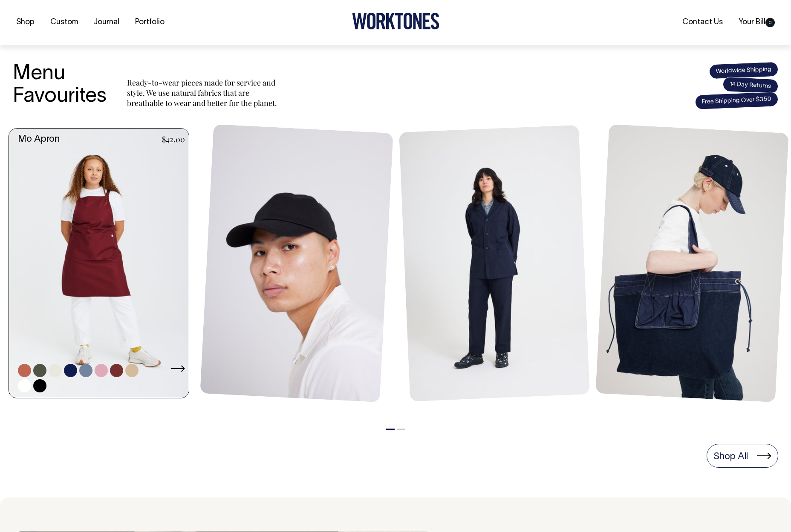 The height and width of the screenshot is (532, 791). Describe the element at coordinates (494, 264) in the screenshot. I see `img: Unstructured Blazer` at that location.